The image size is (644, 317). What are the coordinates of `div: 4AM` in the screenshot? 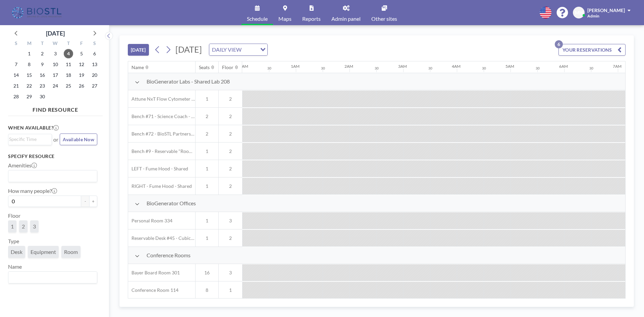 It's located at (456, 66).